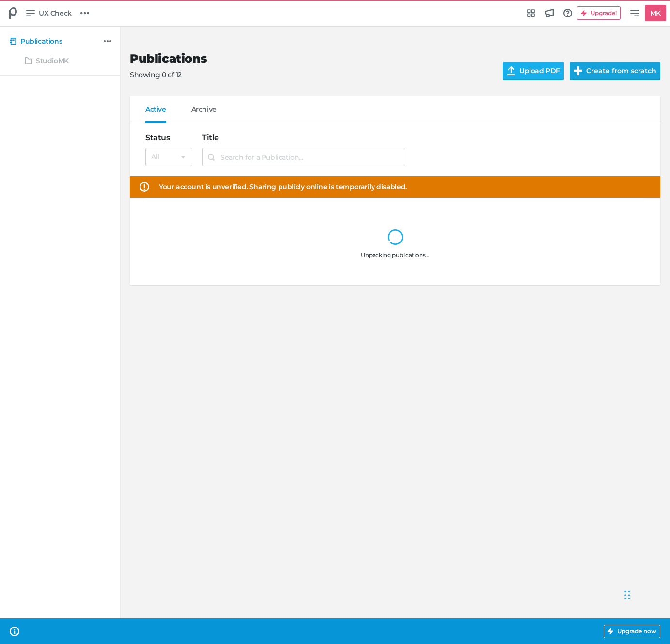 This screenshot has height=644, width=670. What do you see at coordinates (531, 13) in the screenshot?
I see `a: Integrations Hub` at bounding box center [531, 13].